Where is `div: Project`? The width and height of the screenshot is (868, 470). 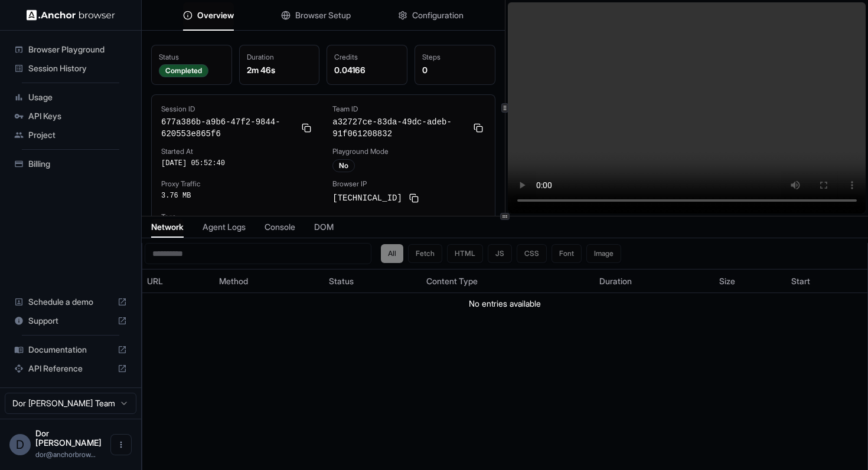
div: Project is located at coordinates (70, 135).